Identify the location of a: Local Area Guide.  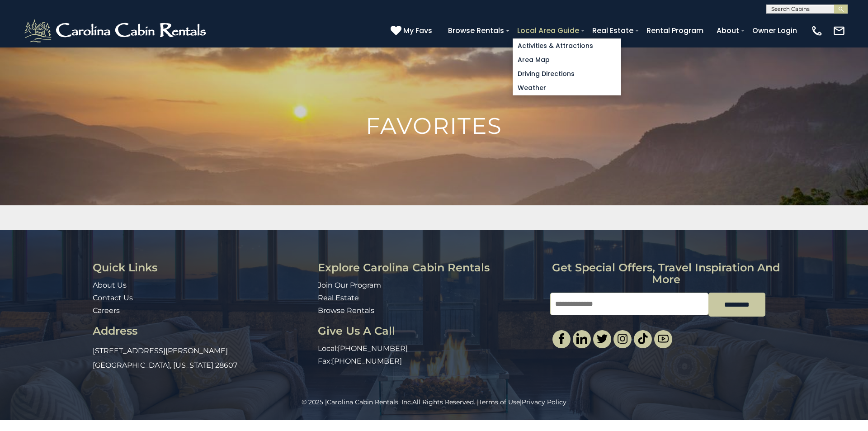
(548, 30).